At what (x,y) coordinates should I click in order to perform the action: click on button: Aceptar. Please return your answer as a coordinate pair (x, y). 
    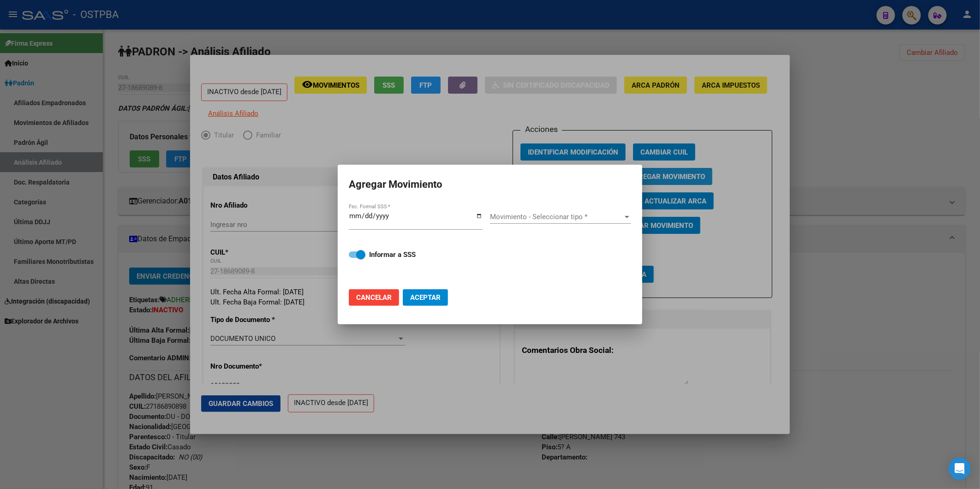
    Looking at the image, I should click on (425, 298).